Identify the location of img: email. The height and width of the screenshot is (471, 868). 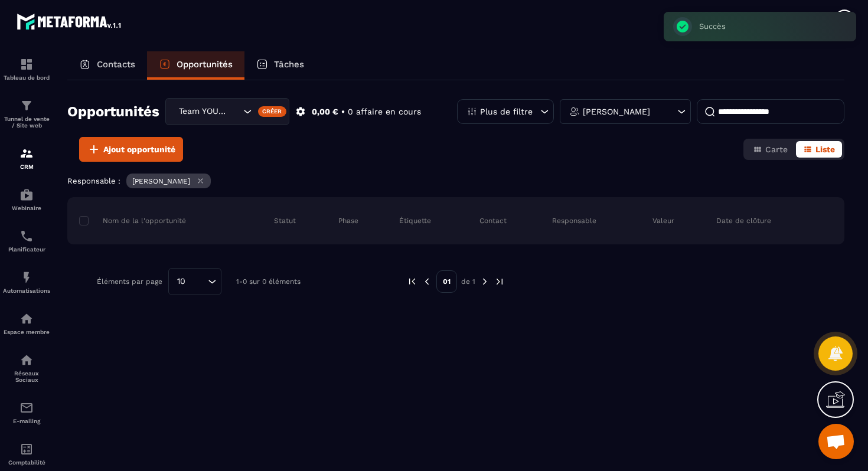
(26, 408).